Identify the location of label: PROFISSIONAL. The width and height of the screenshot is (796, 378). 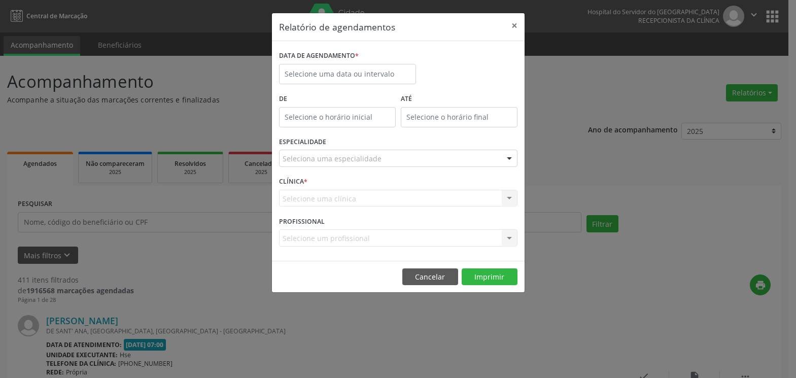
(302, 221).